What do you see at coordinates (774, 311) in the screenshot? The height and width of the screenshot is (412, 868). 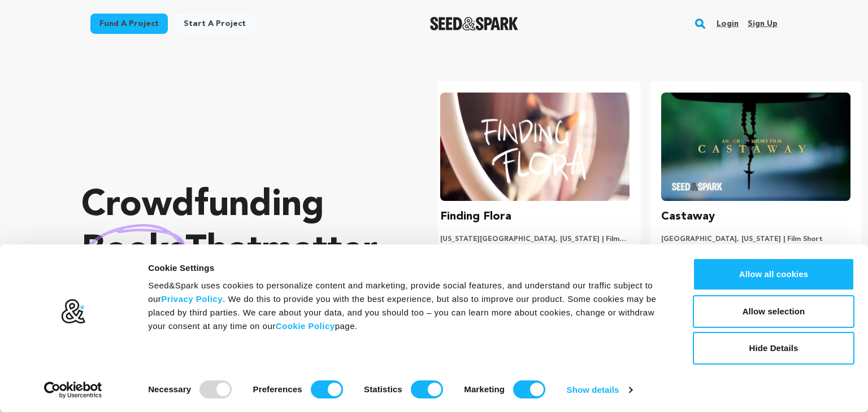 I see `button: Allow selection` at bounding box center [774, 311].